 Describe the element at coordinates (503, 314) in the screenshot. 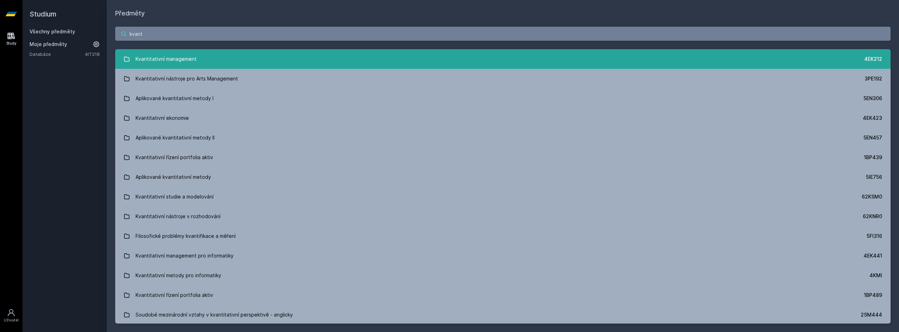

I see `a: Soudobé mezinárodní vztahy v kvantitativní perspektivě - anglicky 2SM444` at that location.